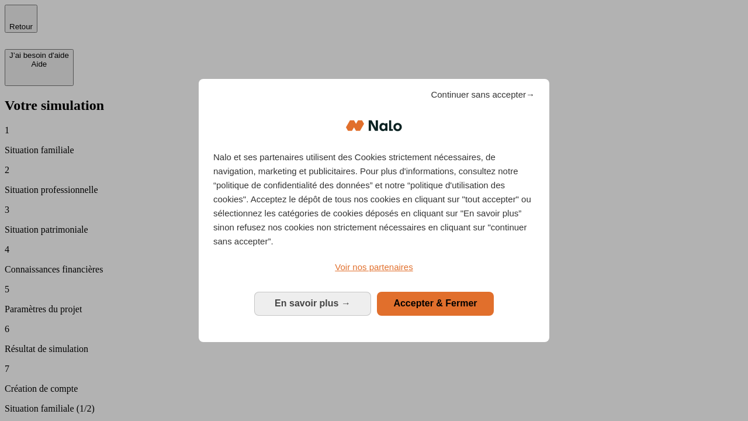 The width and height of the screenshot is (748, 421). Describe the element at coordinates (374, 126) in the screenshot. I see `img: Logo` at that location.